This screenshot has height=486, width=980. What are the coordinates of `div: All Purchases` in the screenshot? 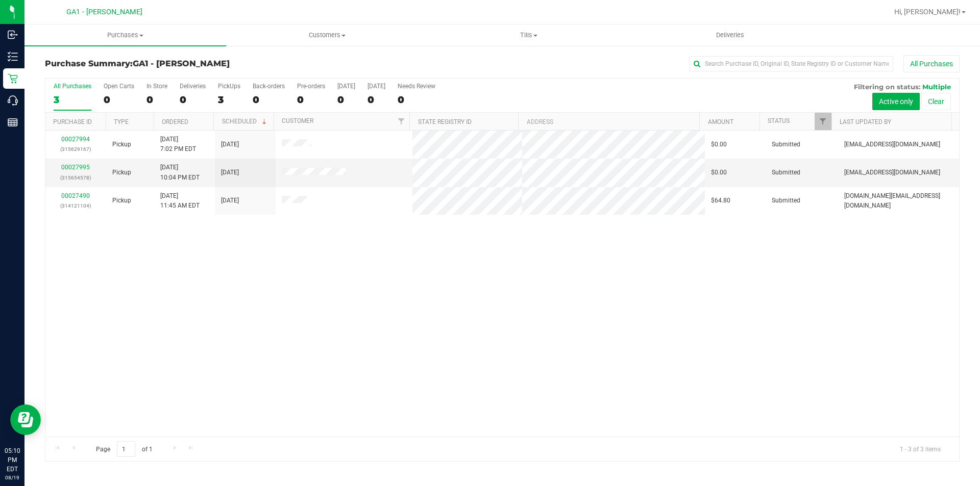 It's located at (72, 86).